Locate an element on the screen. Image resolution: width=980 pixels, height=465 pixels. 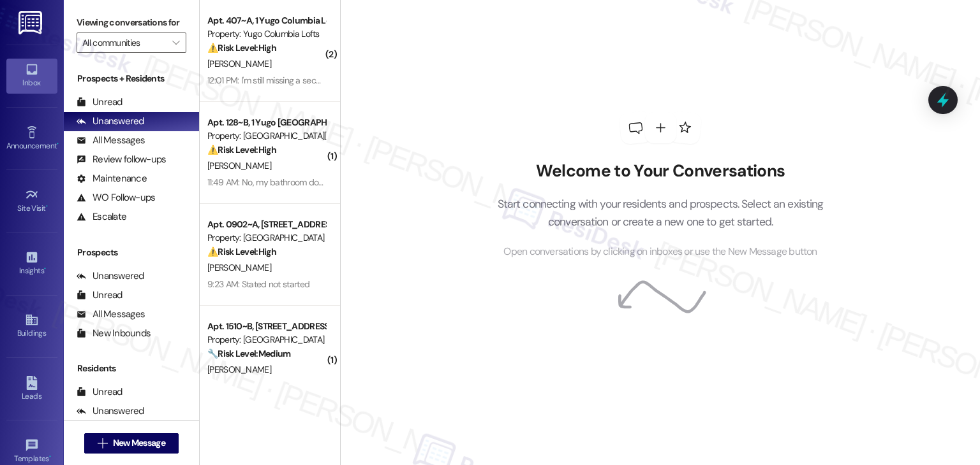
a: Insights • is located at coordinates (32, 264).